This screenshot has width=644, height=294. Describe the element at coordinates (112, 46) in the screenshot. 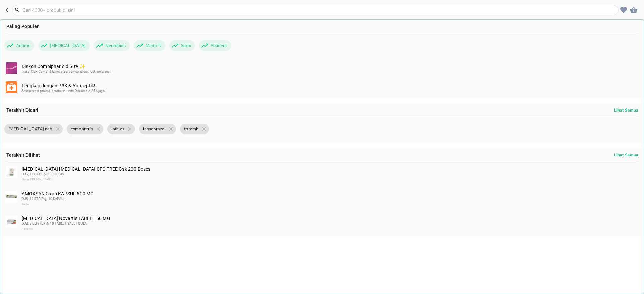

I see `div: Neurobion` at that location.